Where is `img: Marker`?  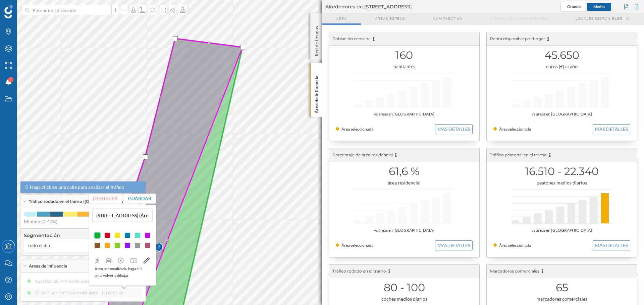
img: Marker is located at coordinates (159, 248).